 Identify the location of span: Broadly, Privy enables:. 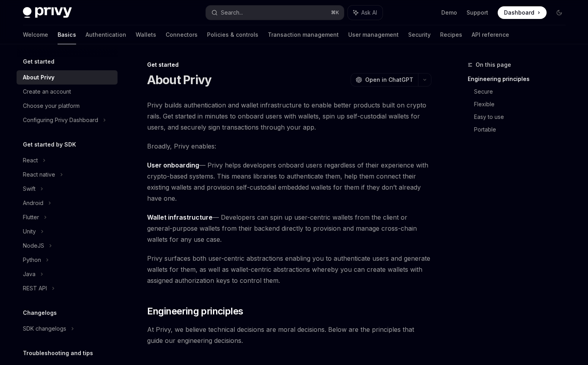
(289, 146).